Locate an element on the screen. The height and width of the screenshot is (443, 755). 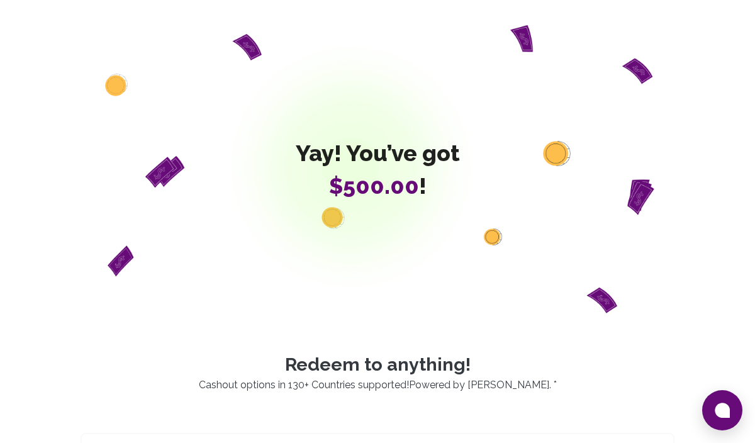
span: Yay! You’ve got is located at coordinates (378, 153).